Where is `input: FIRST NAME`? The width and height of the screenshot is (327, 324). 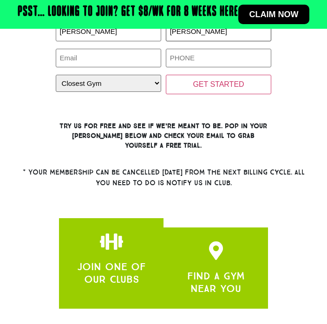 input: FIRST NAME is located at coordinates (109, 32).